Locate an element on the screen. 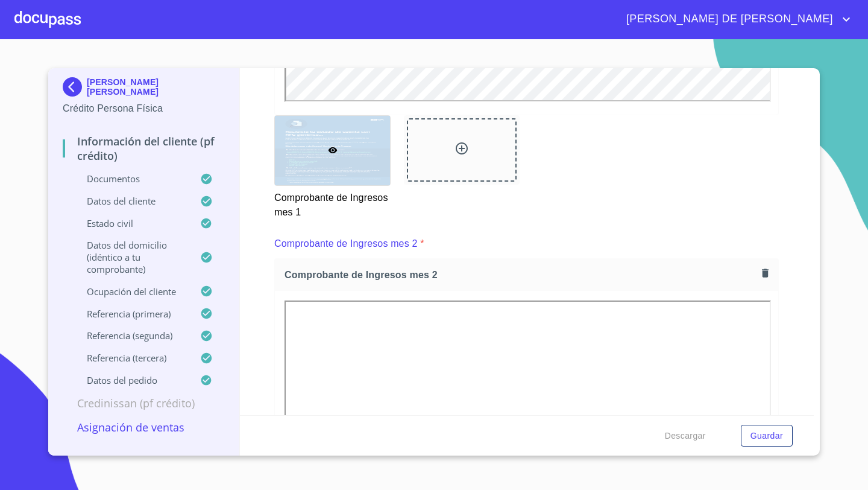 This screenshot has width=868, height=490. p: Documentos is located at coordinates (132, 179).